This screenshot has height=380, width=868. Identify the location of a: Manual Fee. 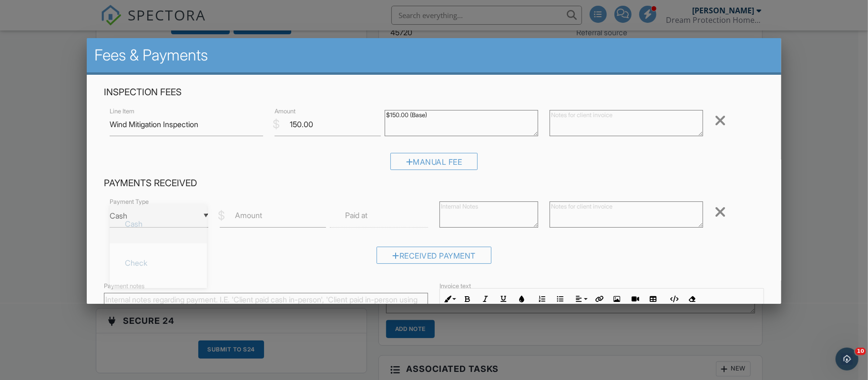
(434, 164).